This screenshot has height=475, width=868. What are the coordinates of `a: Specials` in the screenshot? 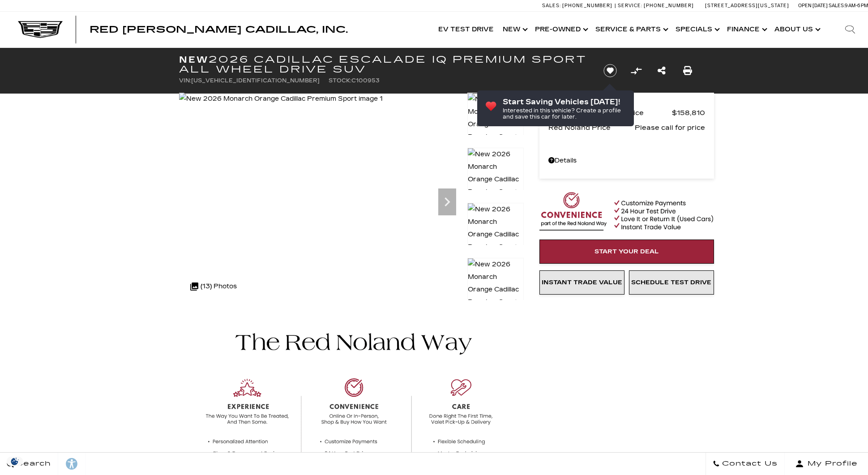 It's located at (696, 29).